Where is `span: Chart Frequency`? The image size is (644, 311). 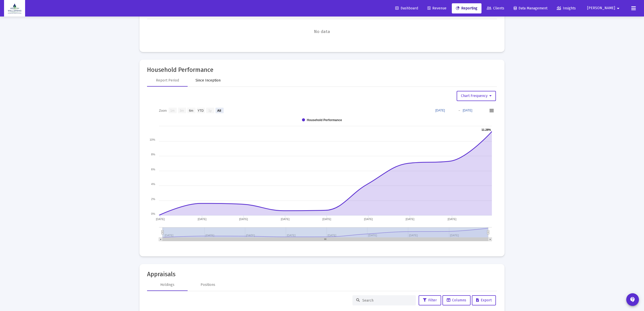
span: Chart Frequency is located at coordinates (476, 96).